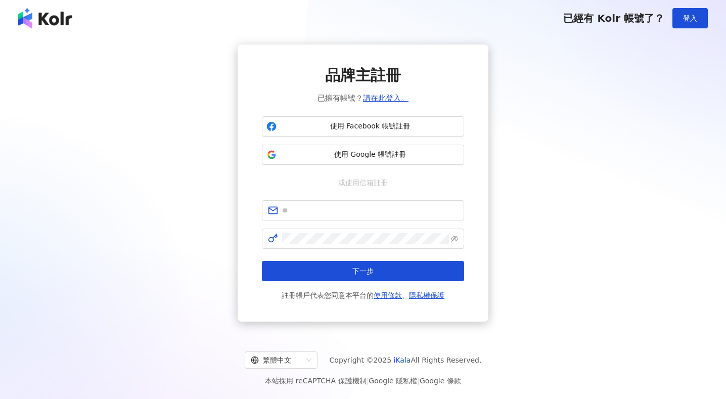 Image resolution: width=726 pixels, height=399 pixels. Describe the element at coordinates (386, 98) in the screenshot. I see `a: 請在此登入。` at that location.